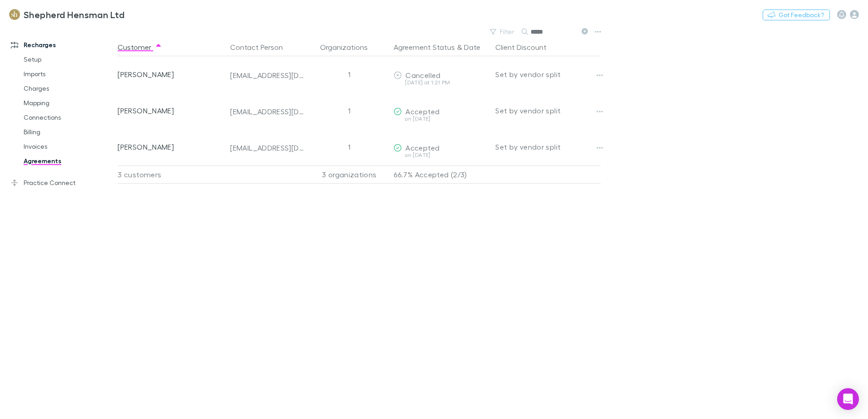 The width and height of the screenshot is (868, 419). What do you see at coordinates (503, 32) in the screenshot?
I see `button: Filter` at bounding box center [503, 32].